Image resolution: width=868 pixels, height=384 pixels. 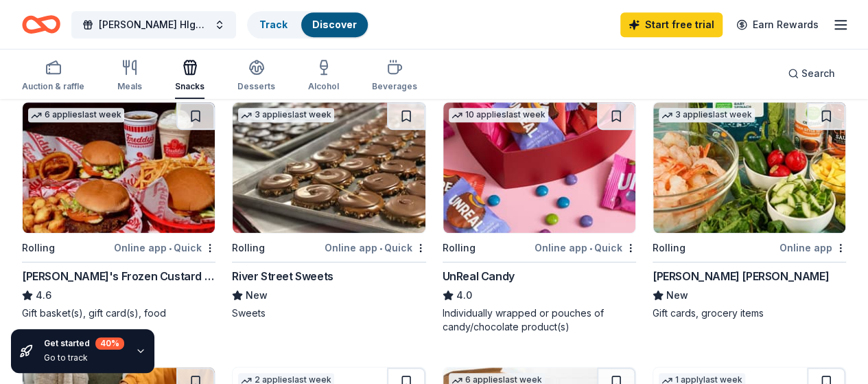 What do you see at coordinates (811, 73) in the screenshot?
I see `button: Search` at bounding box center [811, 73].